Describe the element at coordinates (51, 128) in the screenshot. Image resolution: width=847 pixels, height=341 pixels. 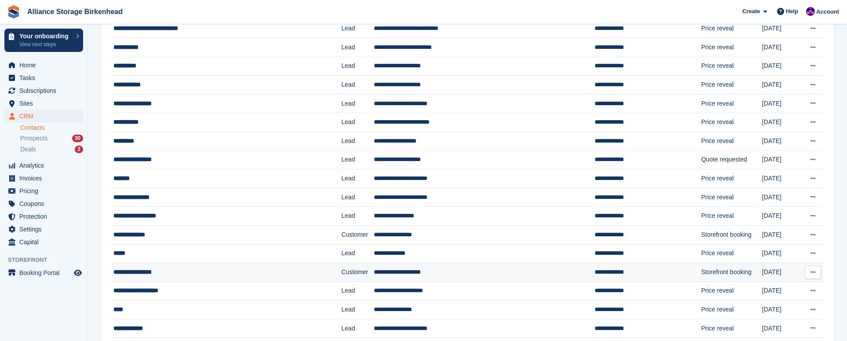
I see `a: Contacts` at that location.